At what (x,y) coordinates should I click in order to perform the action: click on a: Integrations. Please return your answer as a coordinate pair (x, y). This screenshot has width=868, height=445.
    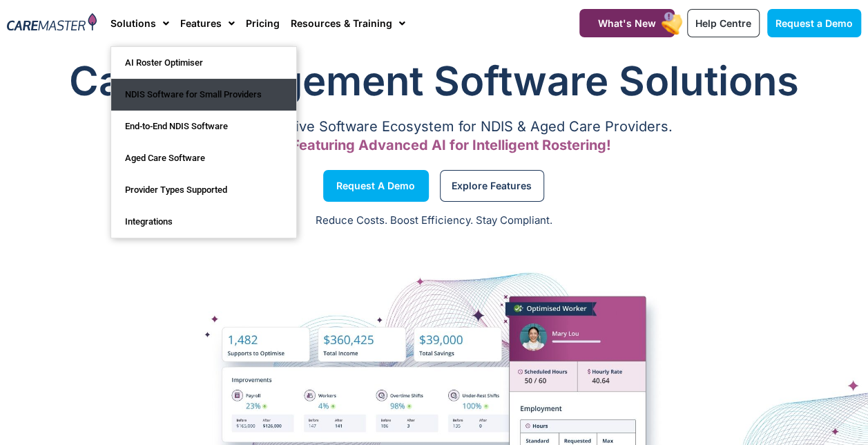
    Looking at the image, I should click on (203, 222).